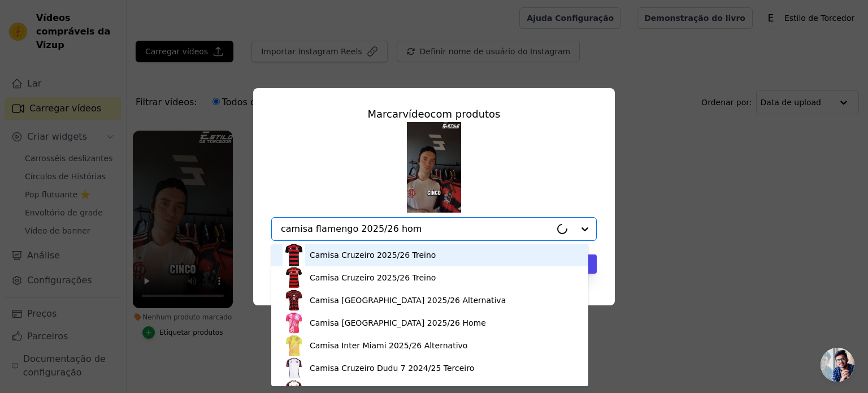 The image size is (868, 393). Describe the element at coordinates (385, 113) in the screenshot. I see `font: Marcar` at that location.